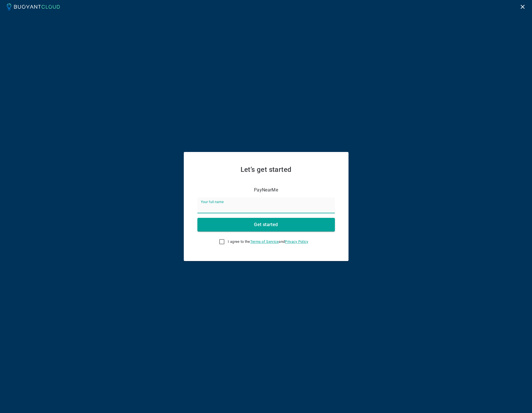 Image resolution: width=532 pixels, height=413 pixels. What do you see at coordinates (266, 190) in the screenshot?
I see `p: PayNearMe` at bounding box center [266, 190].